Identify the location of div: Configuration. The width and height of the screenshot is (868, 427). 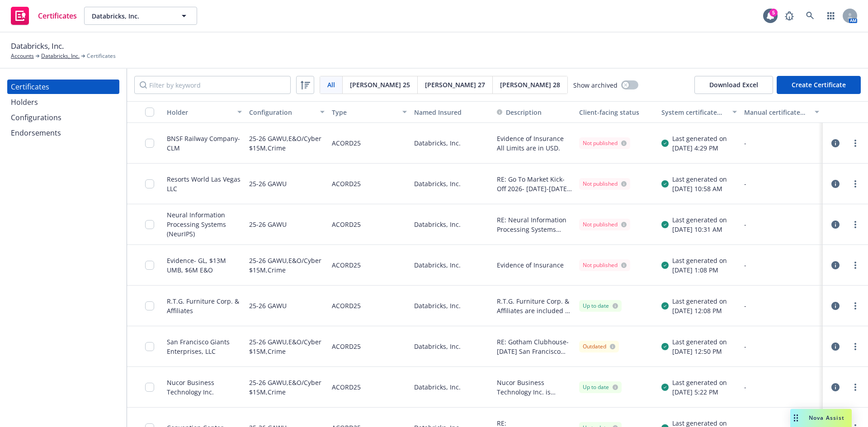
(281, 112).